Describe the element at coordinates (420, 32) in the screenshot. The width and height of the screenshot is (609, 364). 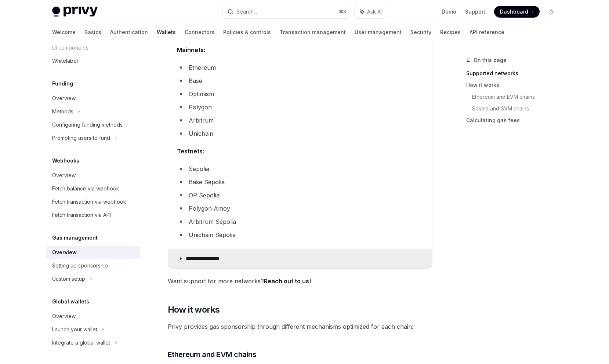
I see `a: Security` at that location.